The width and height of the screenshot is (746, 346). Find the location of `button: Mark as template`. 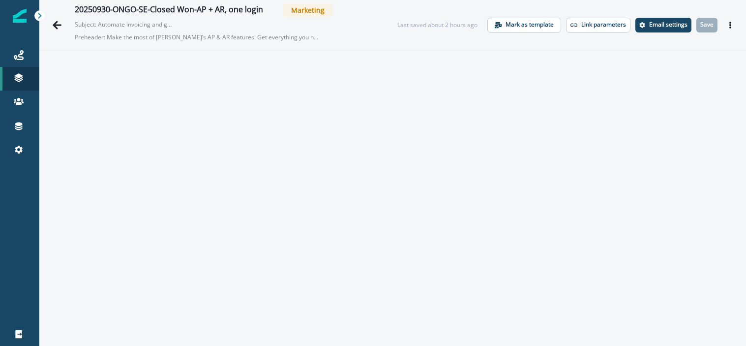

button: Mark as template is located at coordinates (525, 25).